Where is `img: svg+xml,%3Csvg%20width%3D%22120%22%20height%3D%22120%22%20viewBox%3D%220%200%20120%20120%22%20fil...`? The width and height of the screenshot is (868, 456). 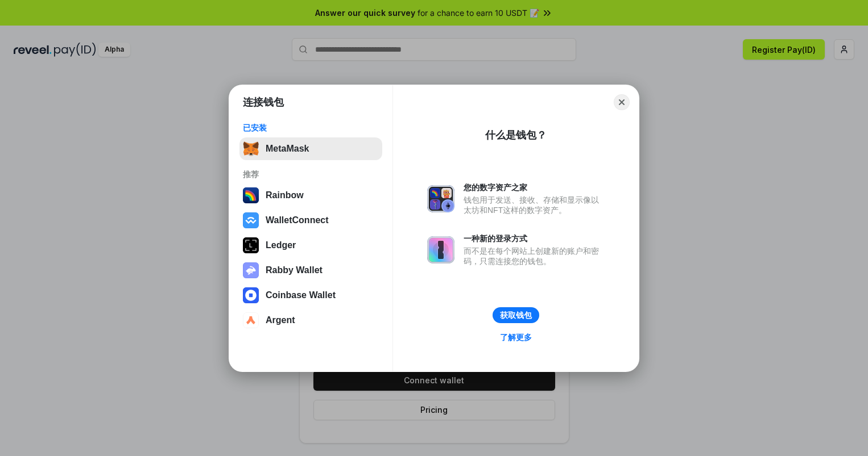 img: svg+xml,%3Csvg%20width%3D%22120%22%20height%3D%22120%22%20viewBox%3D%220%200%20120%20120%22%20fil... is located at coordinates (251, 195).